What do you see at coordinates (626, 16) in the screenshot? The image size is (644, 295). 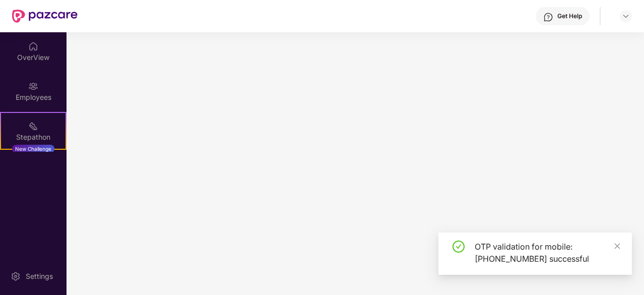 I see `img: svg+xml;base64,PHN2ZyBpZD0iRHJvcGRvd24tMzJ4MzIiIHhtbG5zPSJodHRwOi8vd3d3LnczLm9yZy8yMDAwL3N2ZyIgd2...` at bounding box center [626, 16].